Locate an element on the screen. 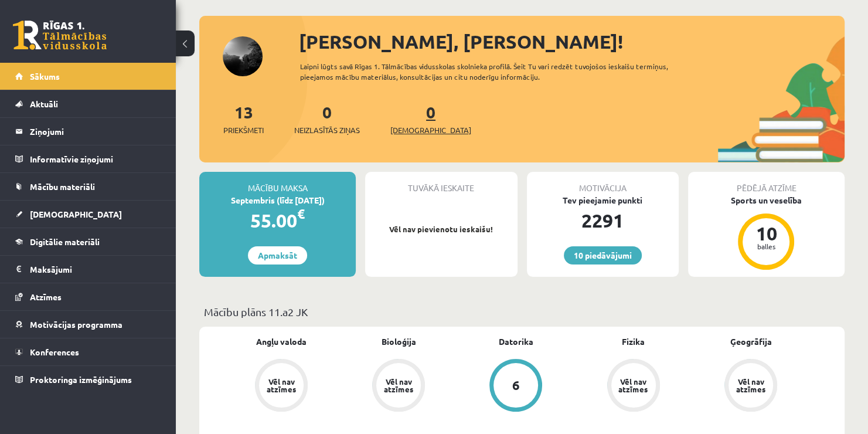 The image size is (868, 434). legend: Ziņojumi is located at coordinates (96, 131).